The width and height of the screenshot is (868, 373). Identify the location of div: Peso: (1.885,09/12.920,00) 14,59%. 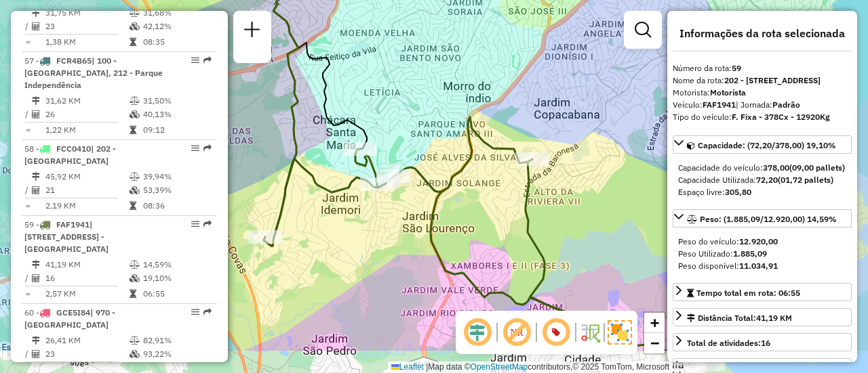
(762, 254).